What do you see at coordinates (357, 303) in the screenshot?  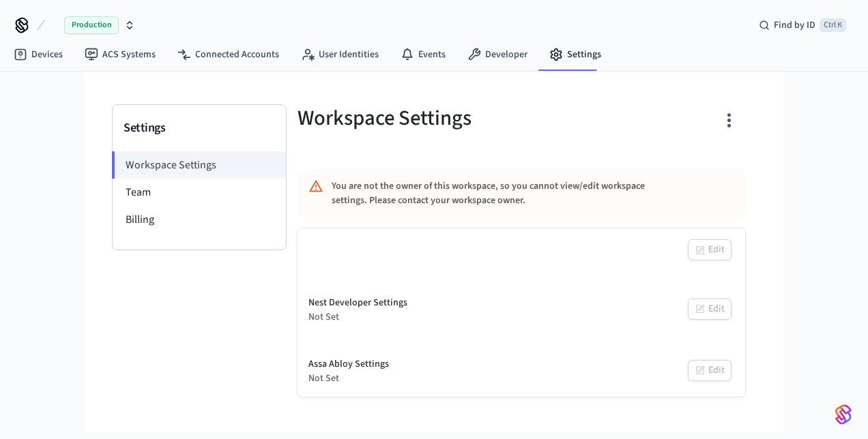 I see `div: Nest Developer Settings` at bounding box center [357, 303].